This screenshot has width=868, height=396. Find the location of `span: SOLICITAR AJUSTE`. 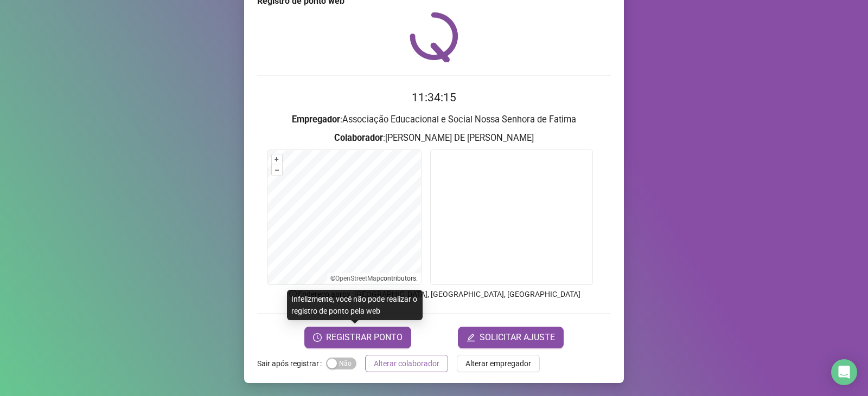

span: SOLICITAR AJUSTE is located at coordinates (517, 337).